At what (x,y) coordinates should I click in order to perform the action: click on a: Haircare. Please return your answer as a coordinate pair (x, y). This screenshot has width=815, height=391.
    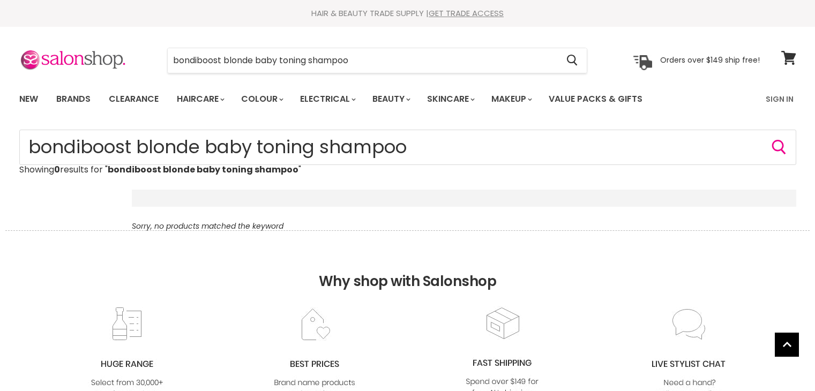
    Looking at the image, I should click on (200, 99).